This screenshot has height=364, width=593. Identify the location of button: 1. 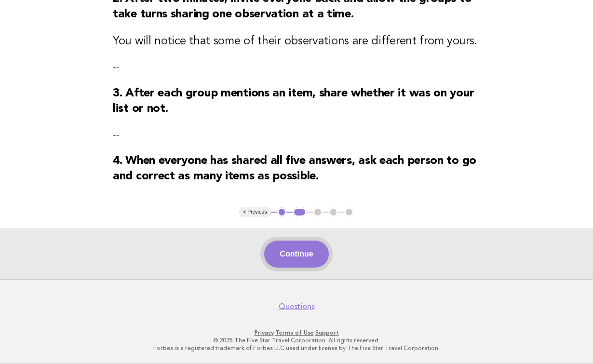
(282, 212).